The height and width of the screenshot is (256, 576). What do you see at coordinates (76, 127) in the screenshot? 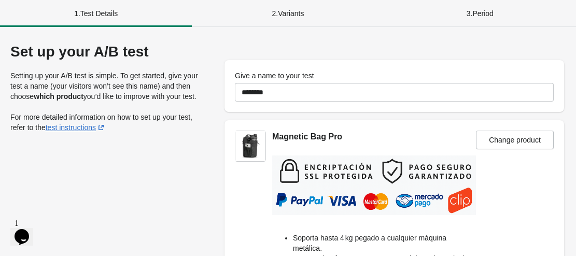
I see `a: test instructions` at bounding box center [76, 127].